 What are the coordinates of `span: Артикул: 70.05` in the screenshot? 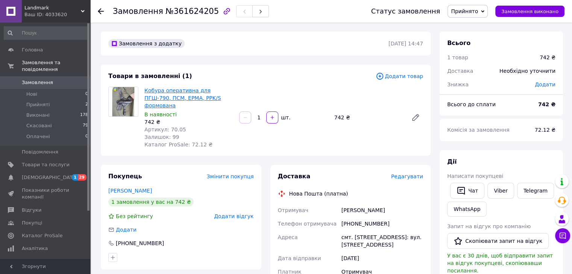 It's located at (165, 130).